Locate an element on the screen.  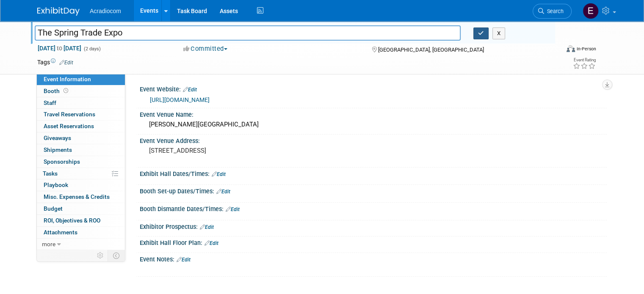
span: Event Information is located at coordinates (67, 79).